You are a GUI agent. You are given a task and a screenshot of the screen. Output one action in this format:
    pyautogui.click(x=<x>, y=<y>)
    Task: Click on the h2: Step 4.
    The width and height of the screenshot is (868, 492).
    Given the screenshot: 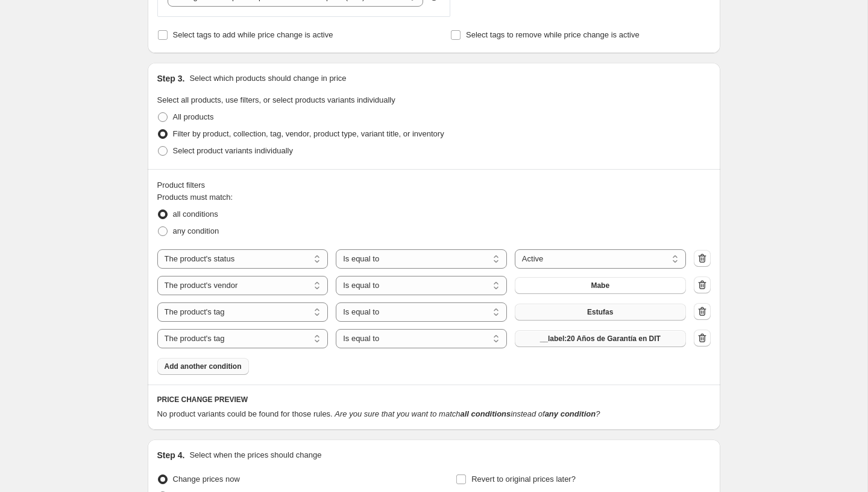 What is the action you would take?
    pyautogui.click(x=172, y=455)
    